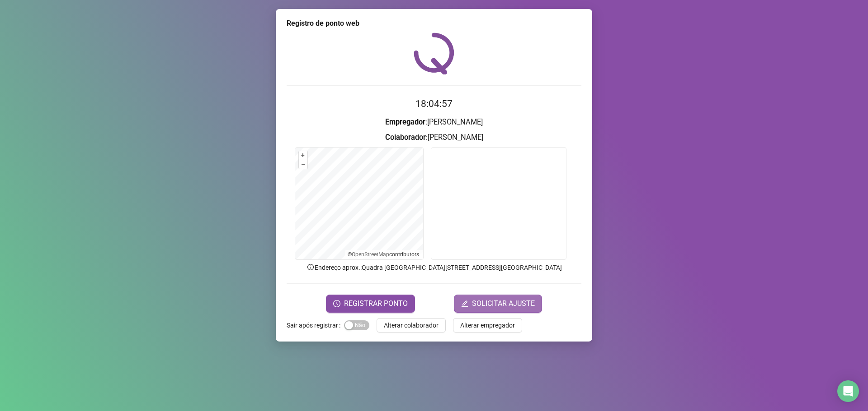  What do you see at coordinates (465, 304) in the screenshot?
I see `span: edit` at bounding box center [465, 304].